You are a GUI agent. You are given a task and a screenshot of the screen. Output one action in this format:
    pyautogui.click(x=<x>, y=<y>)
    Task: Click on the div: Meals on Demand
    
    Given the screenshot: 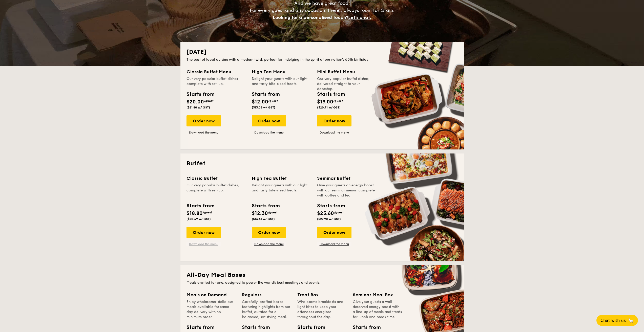 What is the action you would take?
    pyautogui.click(x=211, y=295)
    